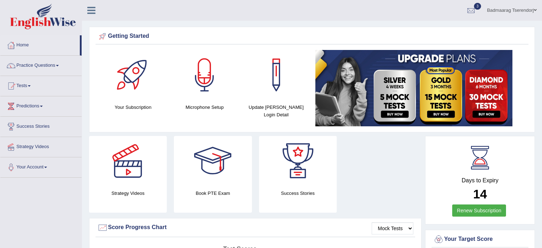 This screenshot has width=542, height=248. What do you see at coordinates (477, 6) in the screenshot?
I see `span: 3` at bounding box center [477, 6].